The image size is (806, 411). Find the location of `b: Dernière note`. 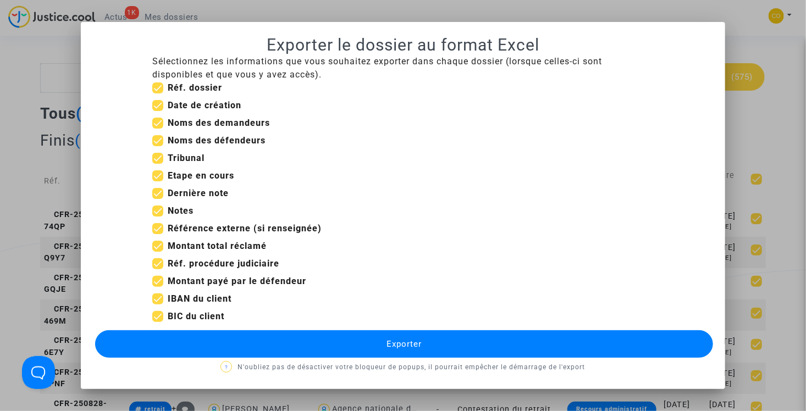

b: Dernière note is located at coordinates (198, 193).